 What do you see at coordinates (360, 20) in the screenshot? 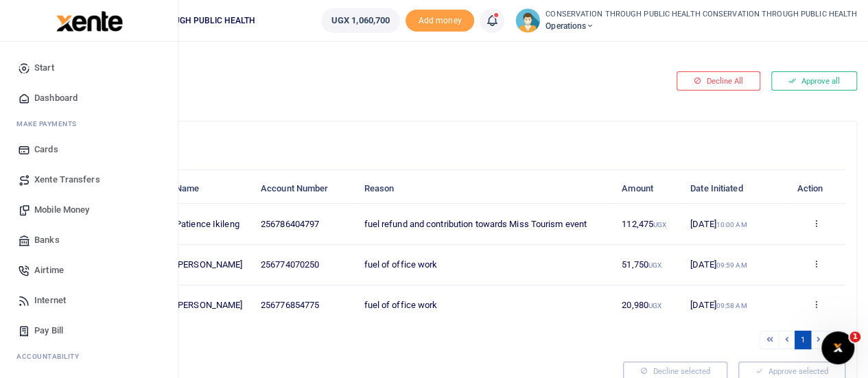
I see `span: UGX 1,060,700` at bounding box center [360, 20].